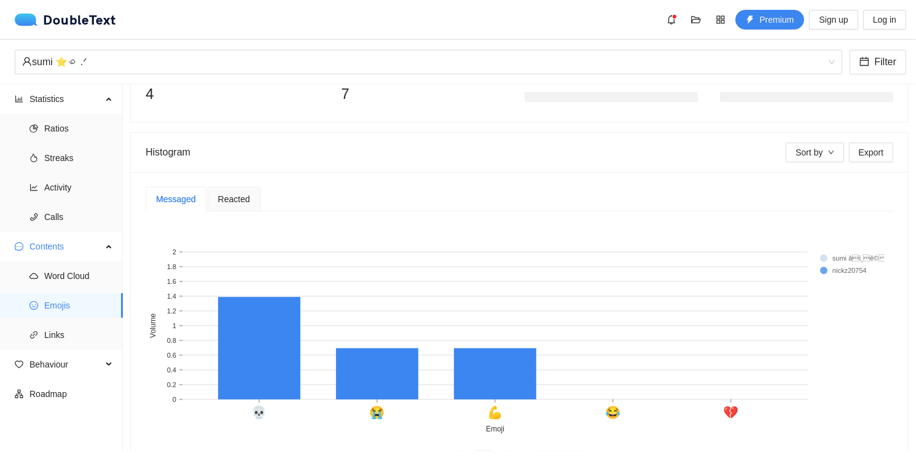 Image resolution: width=916 pixels, height=456 pixels. What do you see at coordinates (66, 364) in the screenshot?
I see `span: Behaviour` at bounding box center [66, 364].